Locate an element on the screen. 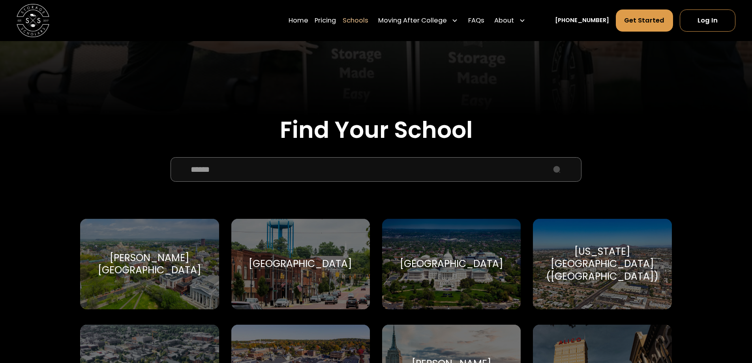  a: Log In is located at coordinates (707, 21).